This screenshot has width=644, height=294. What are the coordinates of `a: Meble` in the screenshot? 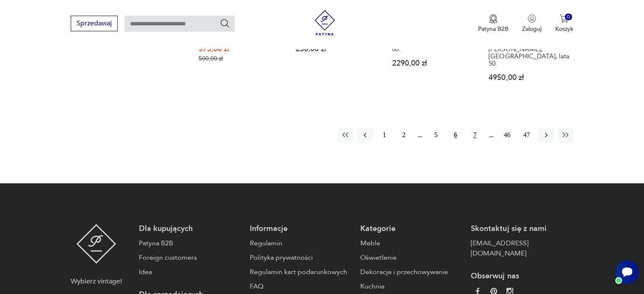 It's located at (411, 243).